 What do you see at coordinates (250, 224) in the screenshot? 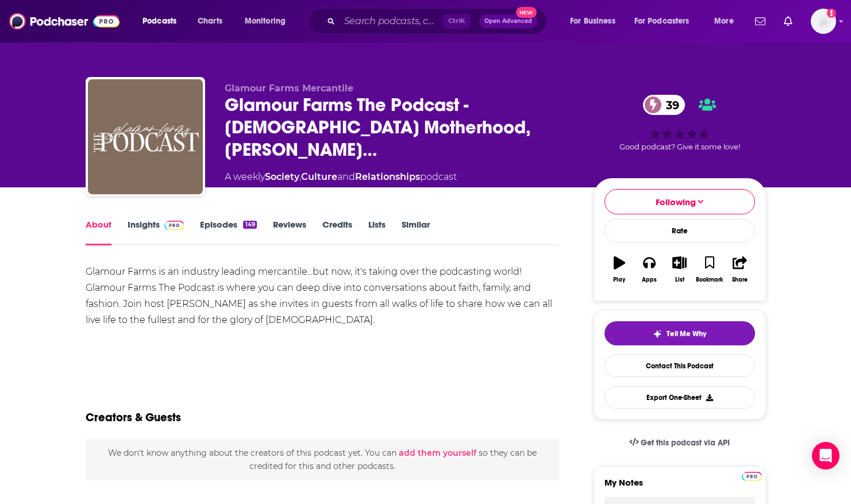
I see `div: 149` at bounding box center [250, 224].